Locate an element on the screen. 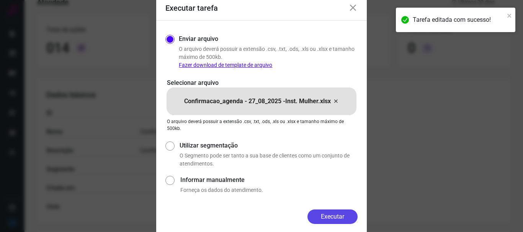 The height and width of the screenshot is (232, 523). button: Executar is located at coordinates (332, 217).